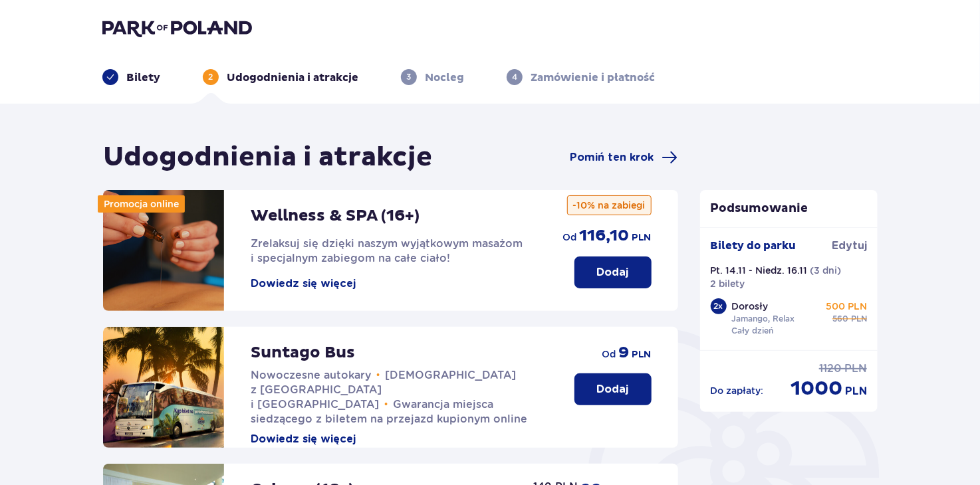 This screenshot has width=980, height=485. Describe the element at coordinates (604, 236) in the screenshot. I see `span: 116,10` at that location.